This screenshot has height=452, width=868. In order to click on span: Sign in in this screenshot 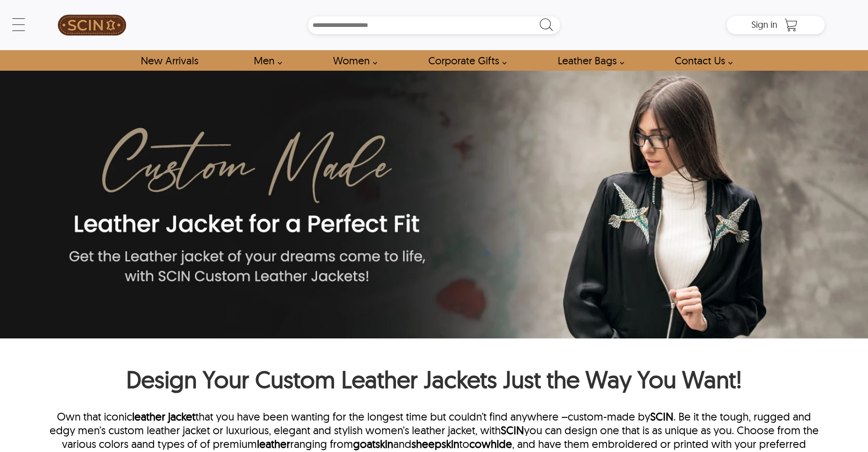, I will do `click(765, 24)`.